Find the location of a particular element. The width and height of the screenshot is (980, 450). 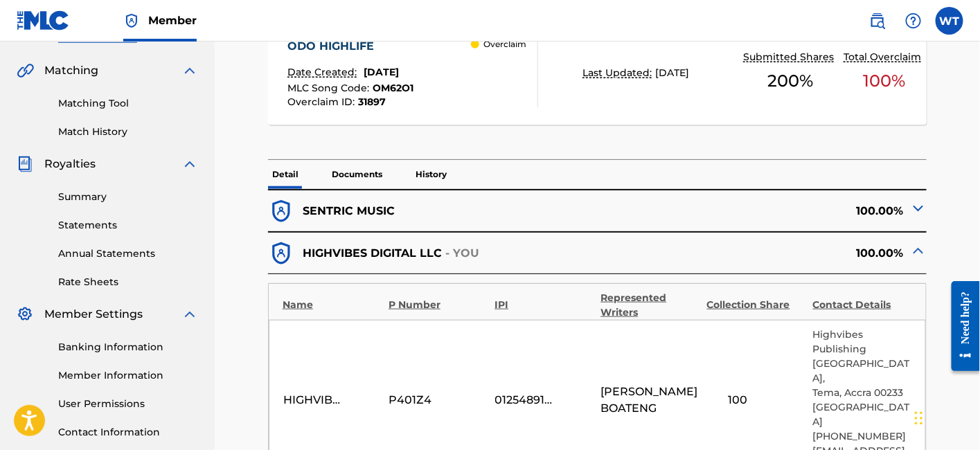

p: Documents is located at coordinates (357, 174).